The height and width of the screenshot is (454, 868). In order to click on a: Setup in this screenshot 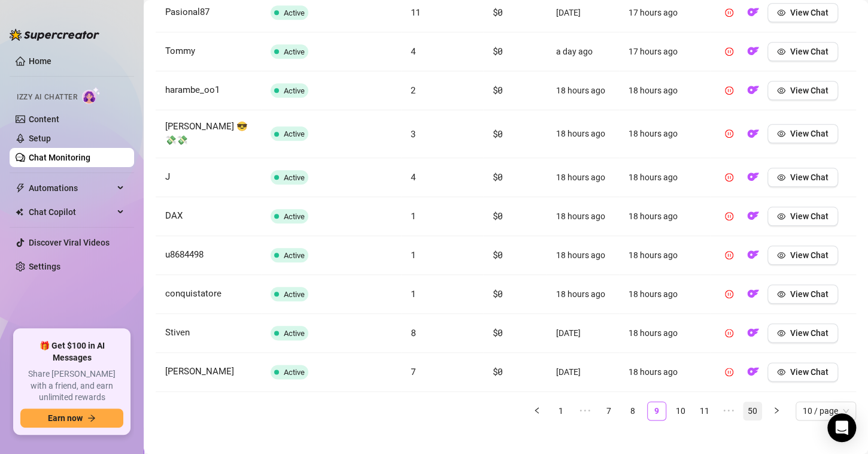, I will do `click(39, 138)`.